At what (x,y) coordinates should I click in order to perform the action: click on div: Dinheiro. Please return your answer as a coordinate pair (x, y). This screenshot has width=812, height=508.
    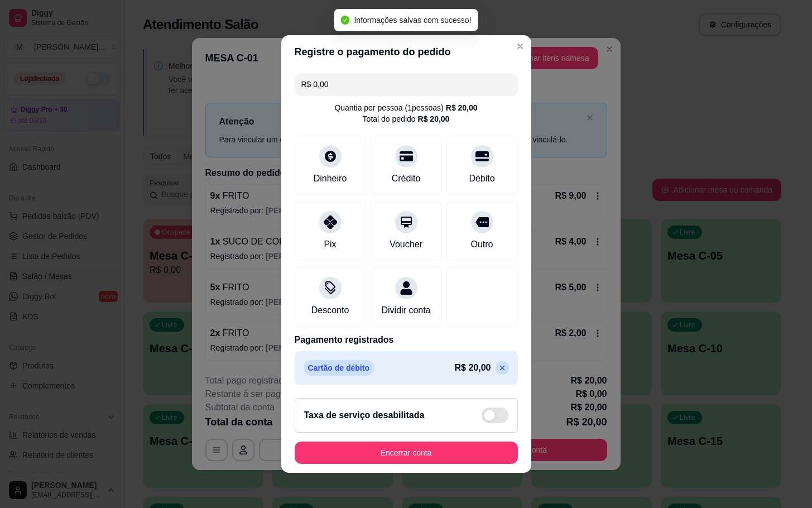
    Looking at the image, I should click on (331, 179).